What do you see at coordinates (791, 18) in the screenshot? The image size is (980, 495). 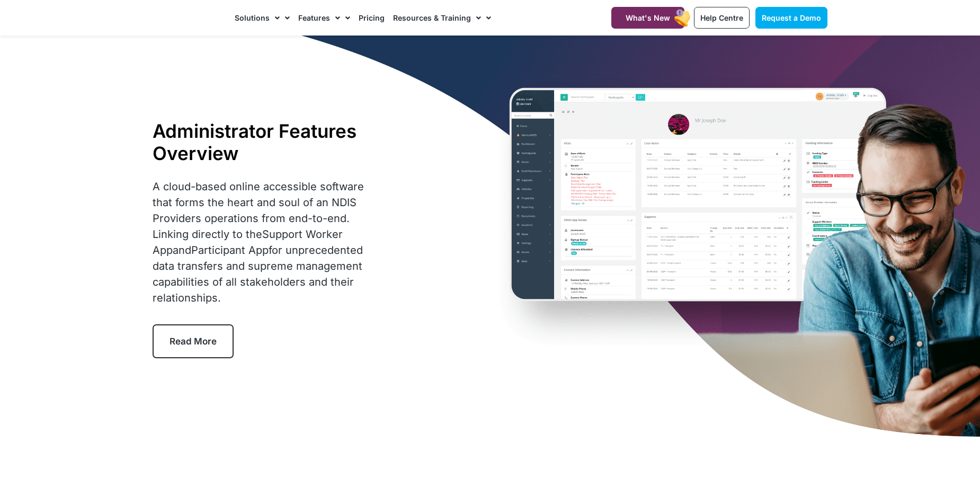 I see `span: Request a Demo` at bounding box center [791, 18].